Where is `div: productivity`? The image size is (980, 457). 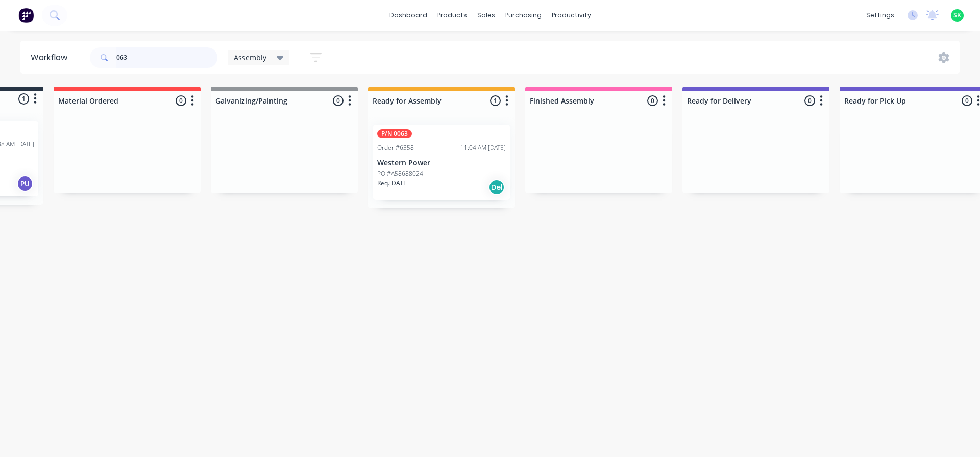
div: productivity is located at coordinates (571, 15).